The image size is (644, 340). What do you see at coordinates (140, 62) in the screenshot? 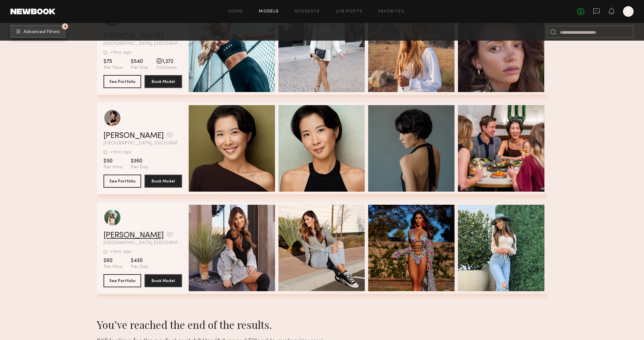
I see `span: $540` at bounding box center [140, 62].